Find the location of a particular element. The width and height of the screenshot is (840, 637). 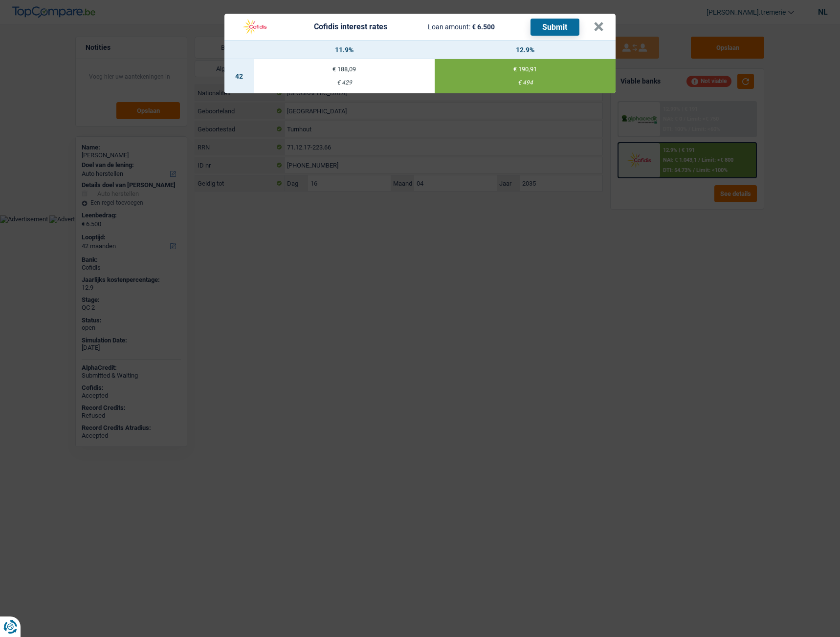

span: € 6.500 is located at coordinates (483, 27).